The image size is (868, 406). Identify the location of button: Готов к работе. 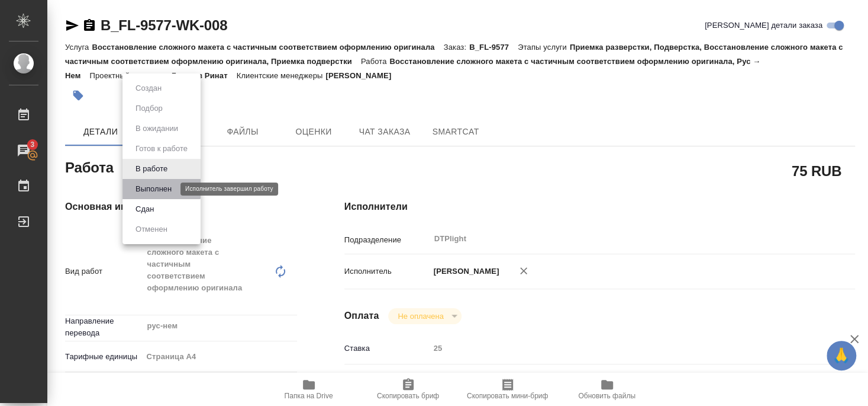
(162, 149).